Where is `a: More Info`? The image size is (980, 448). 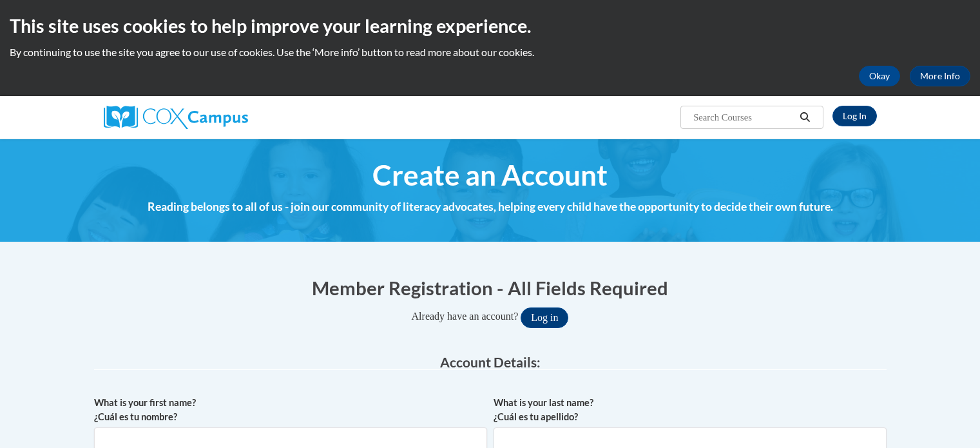 a: More Info is located at coordinates (940, 76).